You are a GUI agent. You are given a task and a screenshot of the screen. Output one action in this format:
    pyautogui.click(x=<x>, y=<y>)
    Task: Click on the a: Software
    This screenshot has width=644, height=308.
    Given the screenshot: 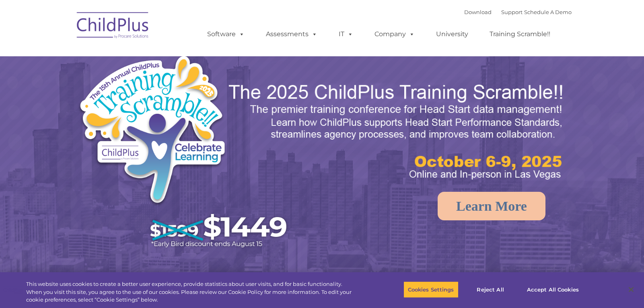 What is the action you would take?
    pyautogui.click(x=226, y=34)
    